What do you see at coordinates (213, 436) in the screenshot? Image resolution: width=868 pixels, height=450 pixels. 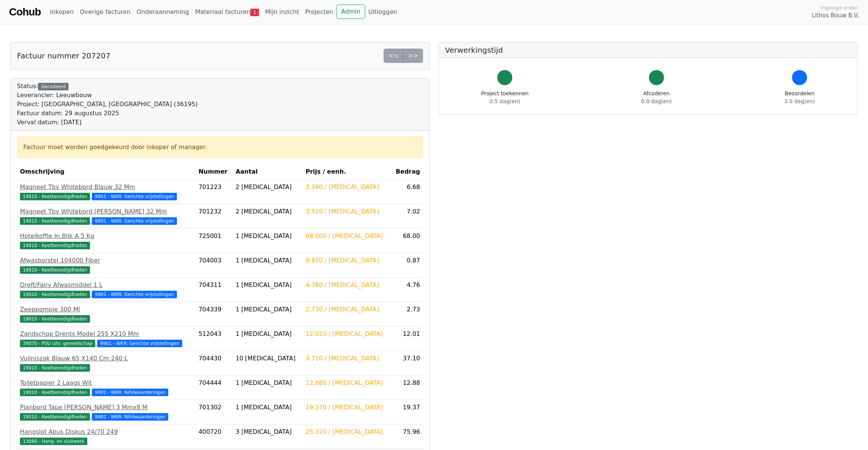 I see `td: 400720` at bounding box center [213, 436].